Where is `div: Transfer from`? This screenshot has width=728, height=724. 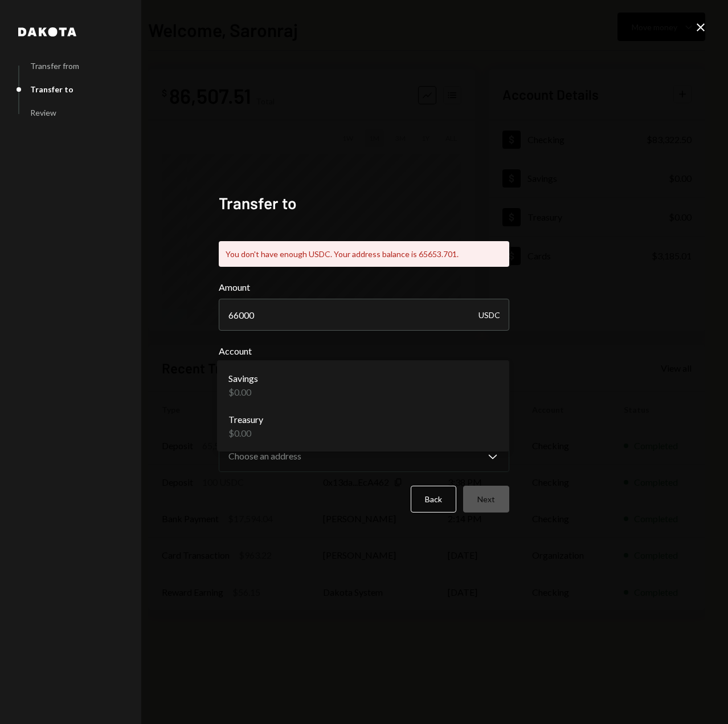 div: Transfer from is located at coordinates (55, 65).